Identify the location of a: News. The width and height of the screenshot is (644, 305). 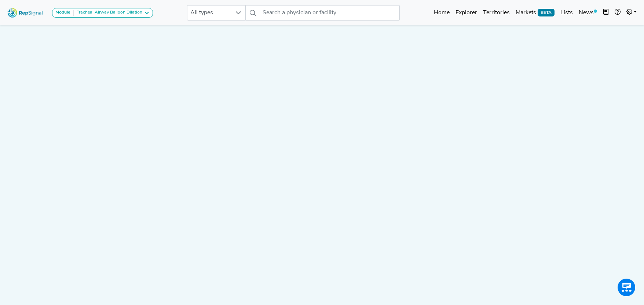
(588, 13).